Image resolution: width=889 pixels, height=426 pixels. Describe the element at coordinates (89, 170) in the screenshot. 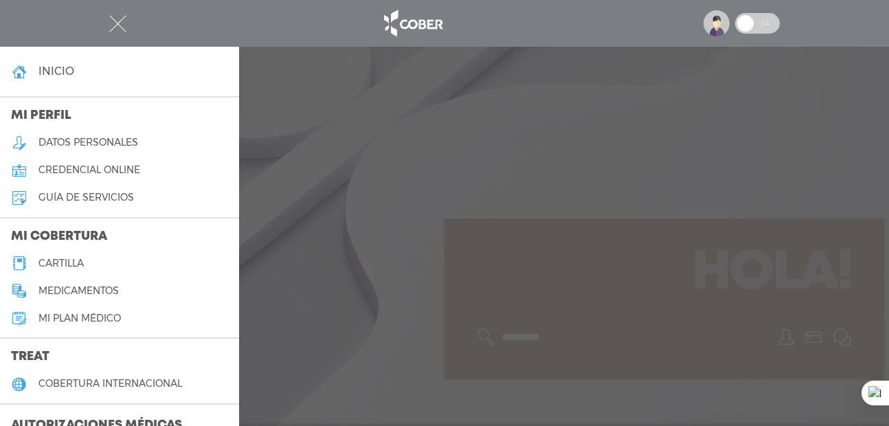

I see `h5: credencial online` at that location.